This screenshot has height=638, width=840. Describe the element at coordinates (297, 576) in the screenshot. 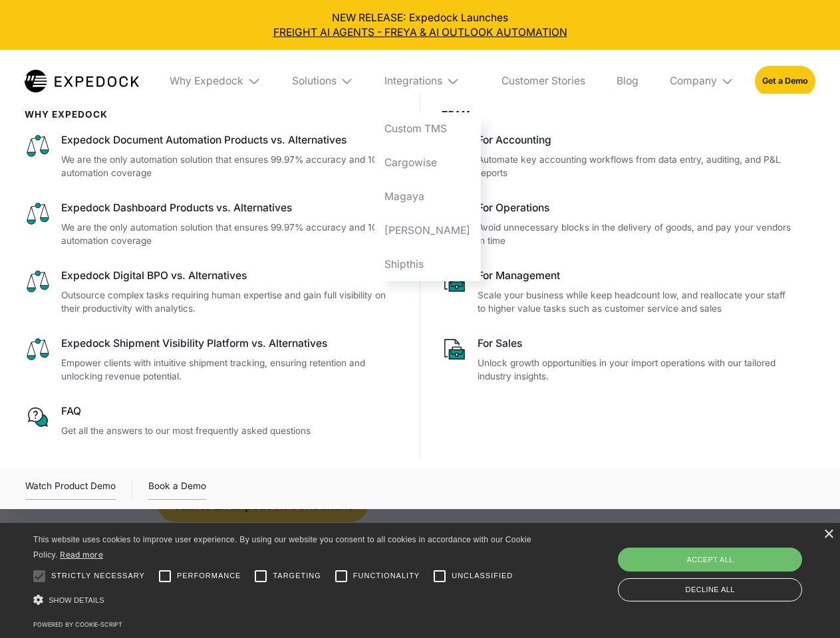

I see `span: Targeting` at that location.